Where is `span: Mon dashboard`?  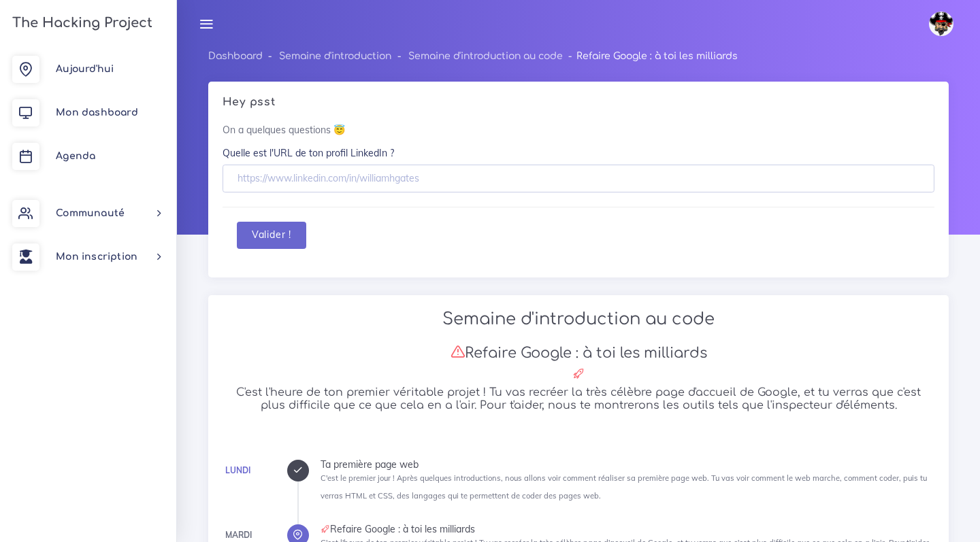
span: Mon dashboard is located at coordinates (97, 112).